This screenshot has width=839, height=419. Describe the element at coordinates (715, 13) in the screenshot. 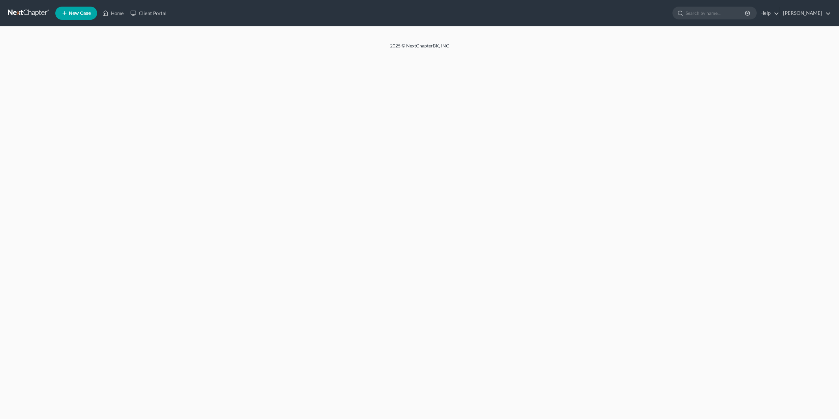

I see `input: Search by name...` at that location.